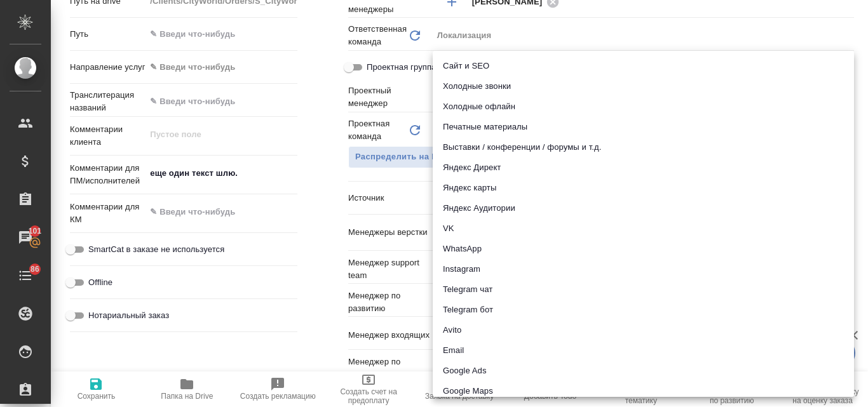 The height and width of the screenshot is (407, 868). I want to click on li: Холодные звонки, so click(642, 86).